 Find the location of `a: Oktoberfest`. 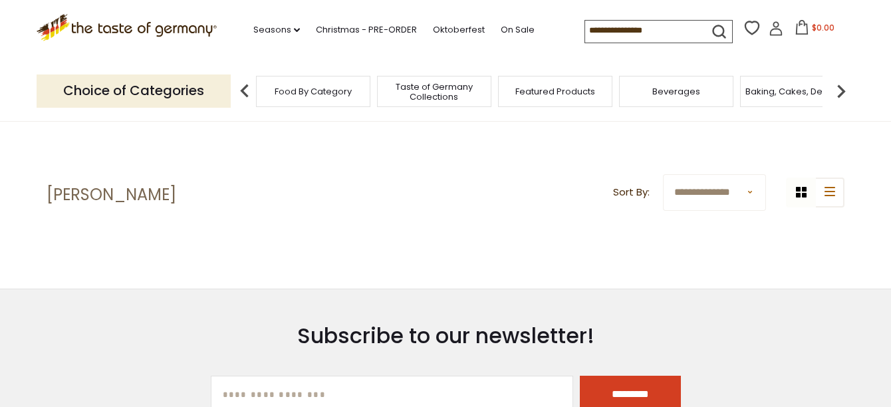

a: Oktoberfest is located at coordinates (459, 30).